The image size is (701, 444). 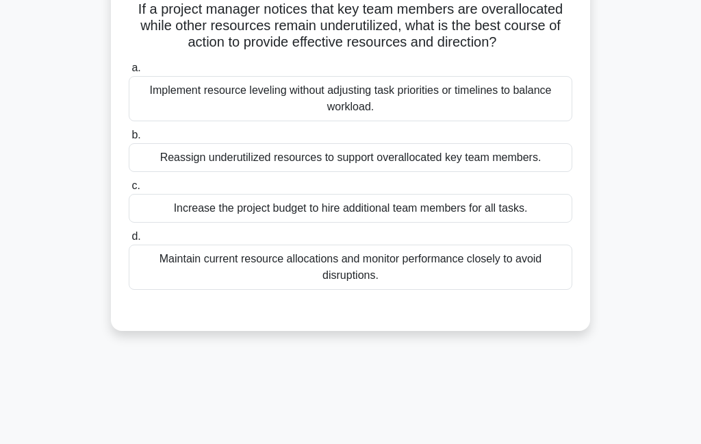 What do you see at coordinates (136, 185) in the screenshot?
I see `span: c.` at bounding box center [136, 185].